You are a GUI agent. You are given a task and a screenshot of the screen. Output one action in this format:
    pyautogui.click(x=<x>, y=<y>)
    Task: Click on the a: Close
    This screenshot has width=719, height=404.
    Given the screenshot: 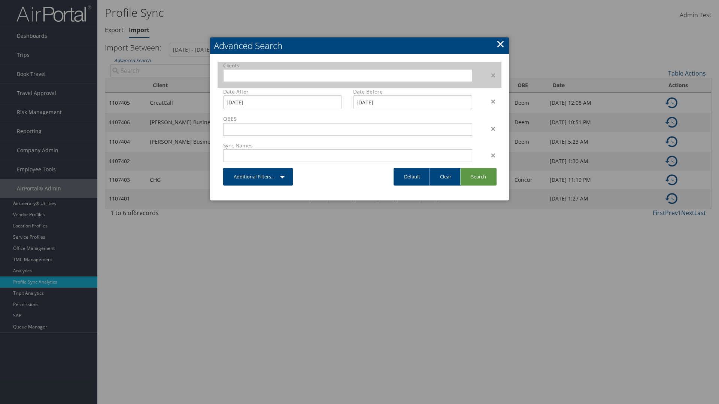 What is the action you would take?
    pyautogui.click(x=500, y=44)
    